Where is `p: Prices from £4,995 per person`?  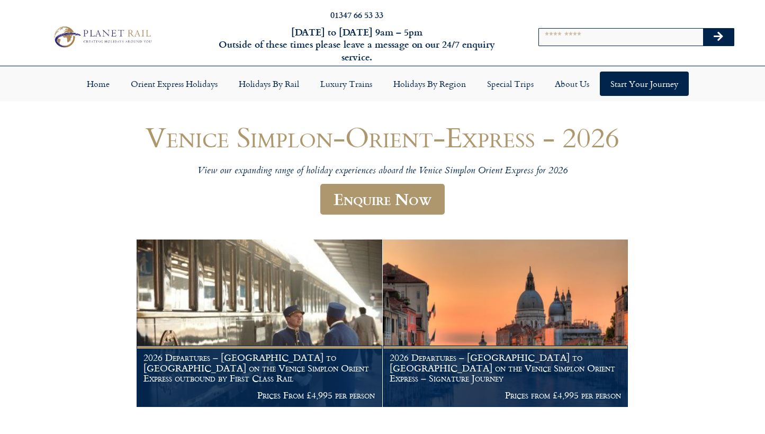 p: Prices from £4,995 per person is located at coordinates (505, 395).